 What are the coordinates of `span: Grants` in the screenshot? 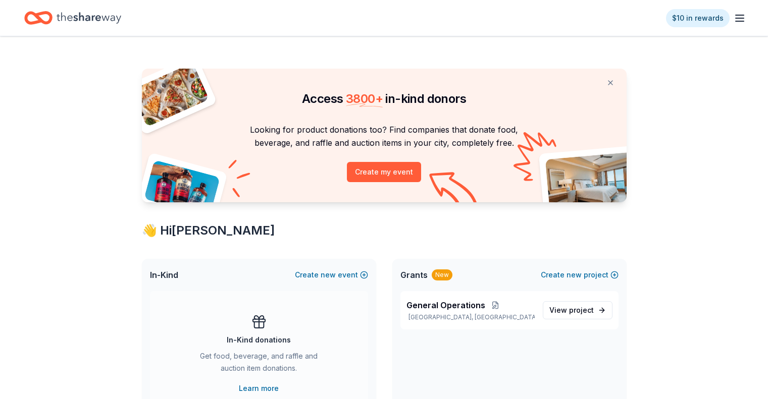 It's located at (414, 275).